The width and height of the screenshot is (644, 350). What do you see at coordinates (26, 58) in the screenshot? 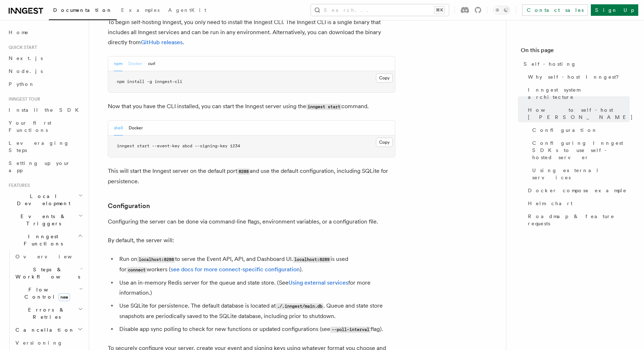
I see `span: Next.js` at bounding box center [26, 58].